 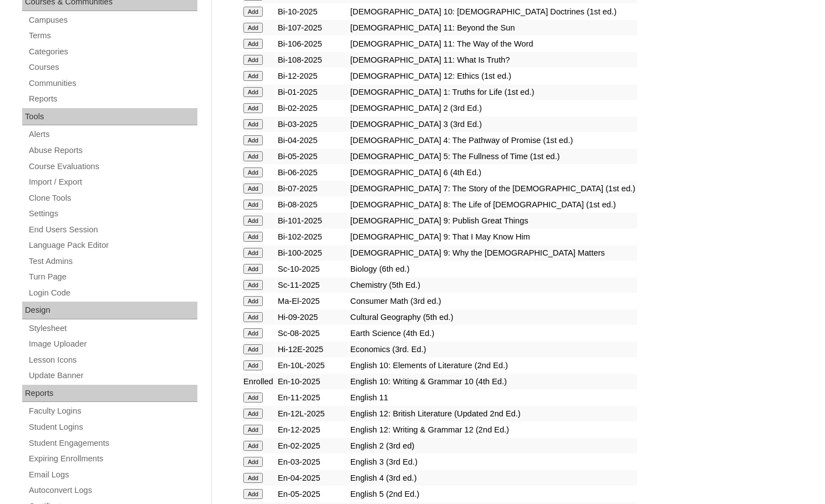 I want to click on a: Terms, so click(x=113, y=35).